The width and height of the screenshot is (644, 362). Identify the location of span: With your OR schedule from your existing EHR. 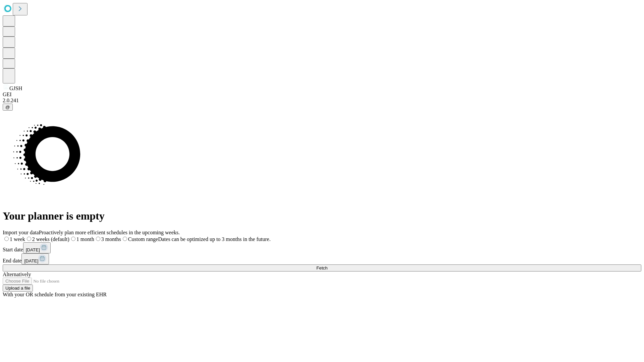
(54, 294).